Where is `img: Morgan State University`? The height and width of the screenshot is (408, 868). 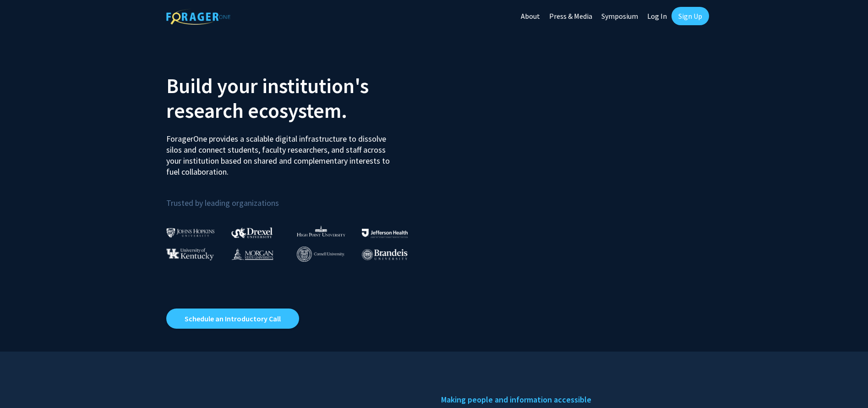
img: Morgan State University is located at coordinates (252, 254).